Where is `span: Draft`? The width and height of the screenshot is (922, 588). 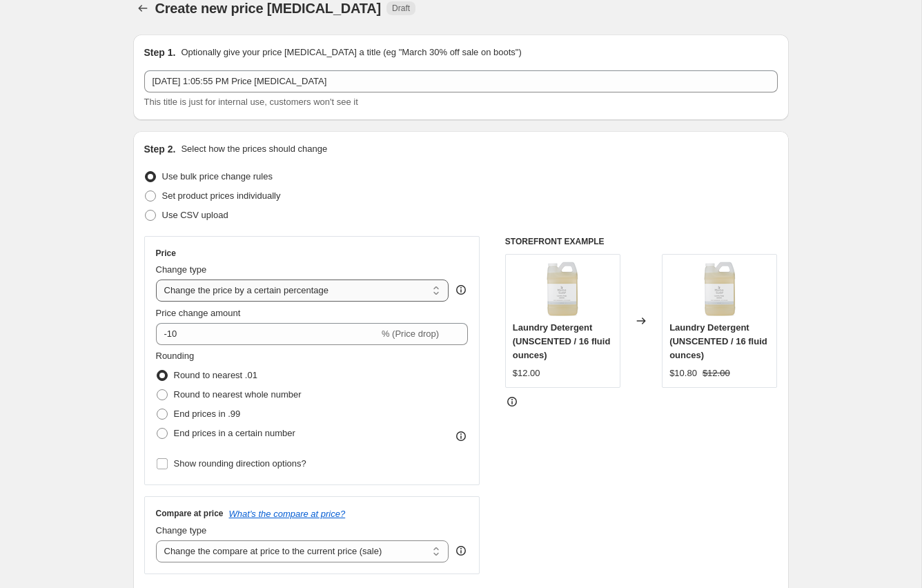 span: Draft is located at coordinates (401, 8).